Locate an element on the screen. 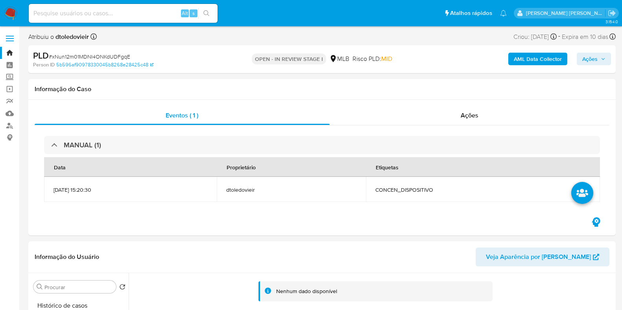  div: MANUAL (1) is located at coordinates (322, 145).